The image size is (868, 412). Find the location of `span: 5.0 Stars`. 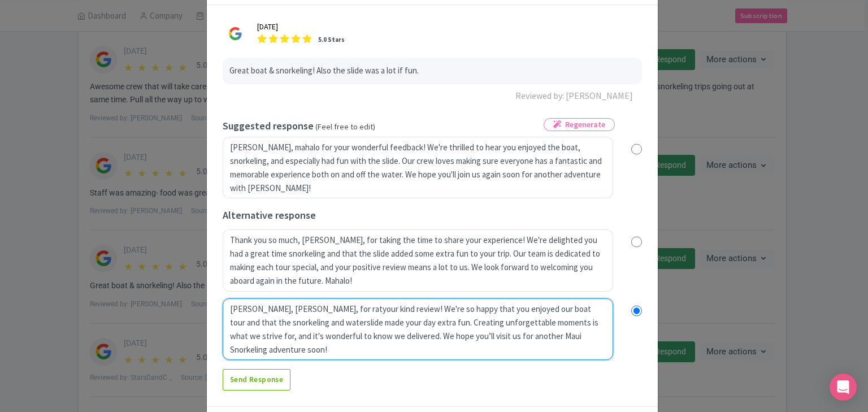

span: 5.0 Stars is located at coordinates (331, 39).